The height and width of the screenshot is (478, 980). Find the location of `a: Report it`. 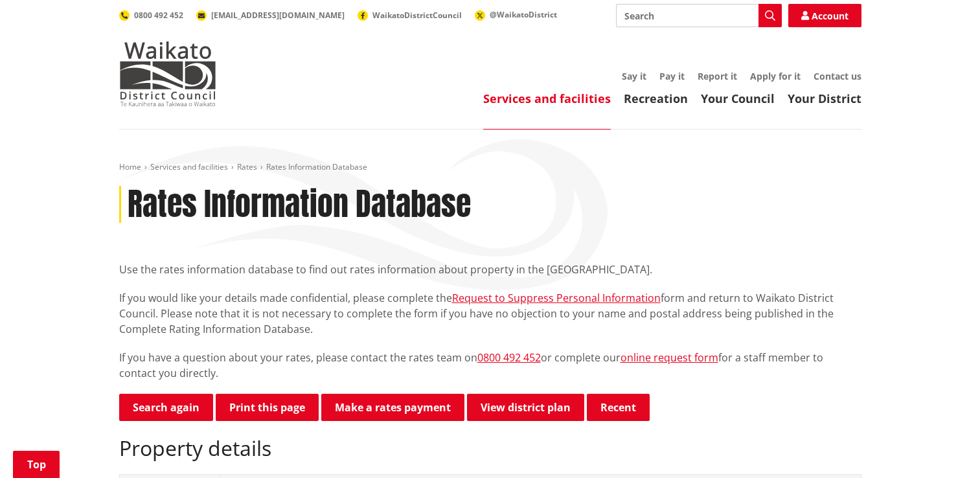

a: Report it is located at coordinates (717, 76).